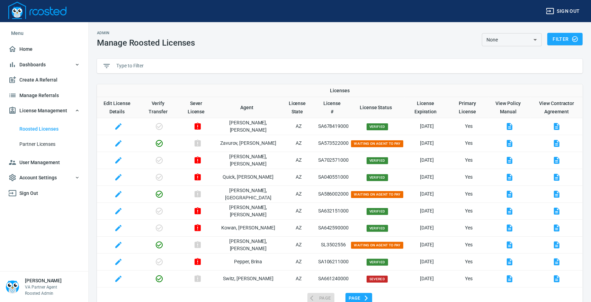 Image resolution: width=591 pixels, height=302 pixels. What do you see at coordinates (44, 163) in the screenshot?
I see `a: User Management` at bounding box center [44, 163].